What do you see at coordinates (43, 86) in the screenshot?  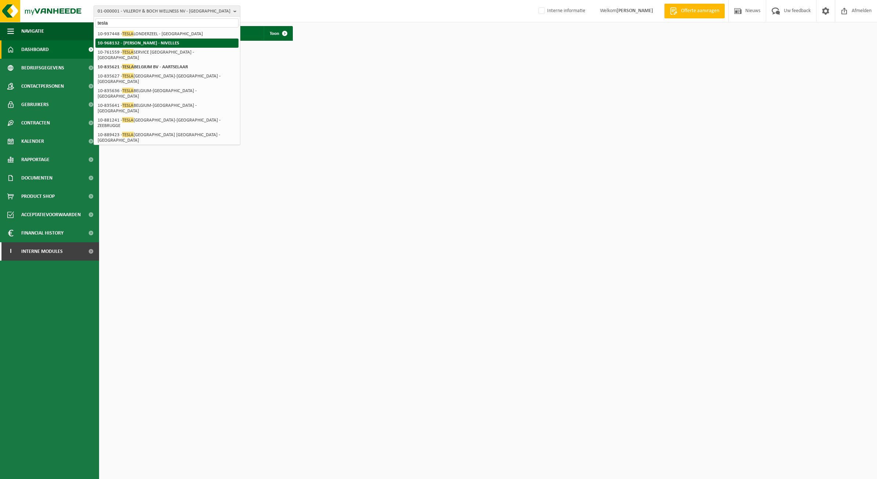 I see `span: Contactpersonen` at bounding box center [43, 86].